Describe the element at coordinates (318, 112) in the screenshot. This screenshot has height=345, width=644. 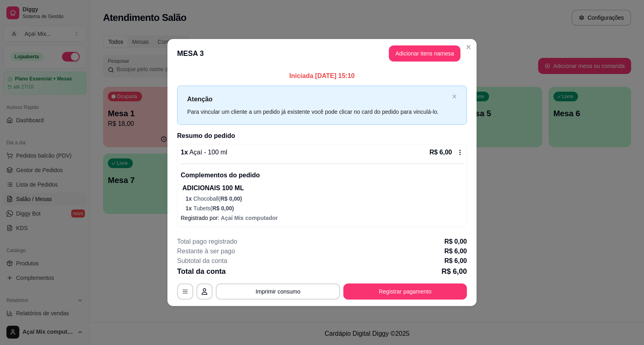
I see `div: Para vincular um cliente a um pedido já existente você pode clicar no card do pedido para vinculá...` at that location.